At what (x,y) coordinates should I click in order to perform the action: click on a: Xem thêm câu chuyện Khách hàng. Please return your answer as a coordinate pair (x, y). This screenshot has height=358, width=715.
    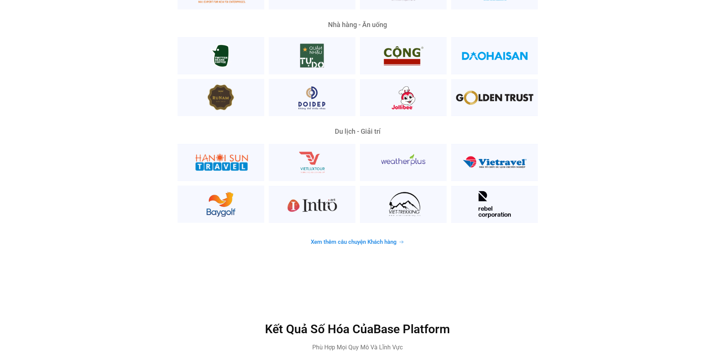
    Looking at the image, I should click on (357, 242).